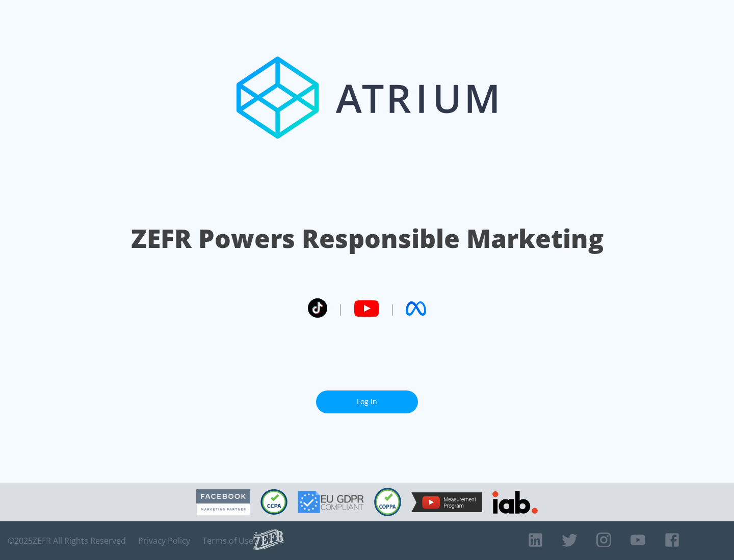 This screenshot has height=560, width=734. Describe the element at coordinates (223, 502) in the screenshot. I see `img: Facebook Marketing Partner` at that location.